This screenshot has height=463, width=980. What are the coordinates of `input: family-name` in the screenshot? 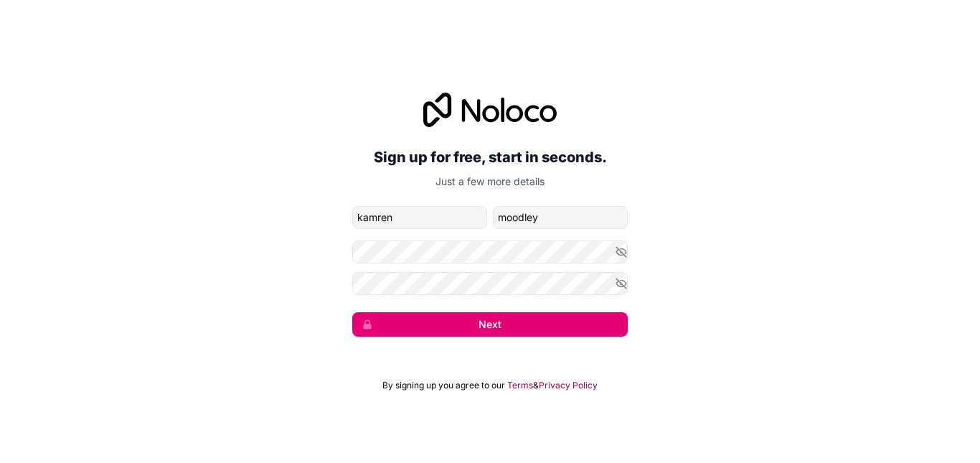 It's located at (560, 217).